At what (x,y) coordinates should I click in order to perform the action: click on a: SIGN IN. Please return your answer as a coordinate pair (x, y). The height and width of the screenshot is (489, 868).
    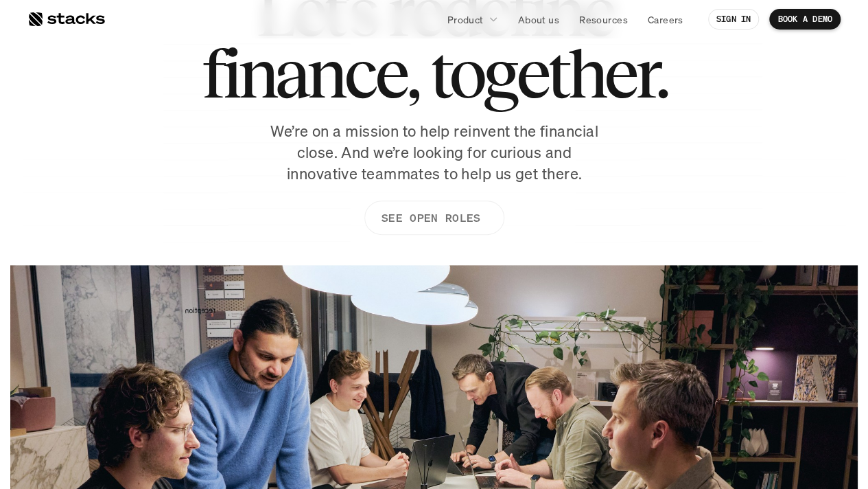
    Looking at the image, I should click on (733, 19).